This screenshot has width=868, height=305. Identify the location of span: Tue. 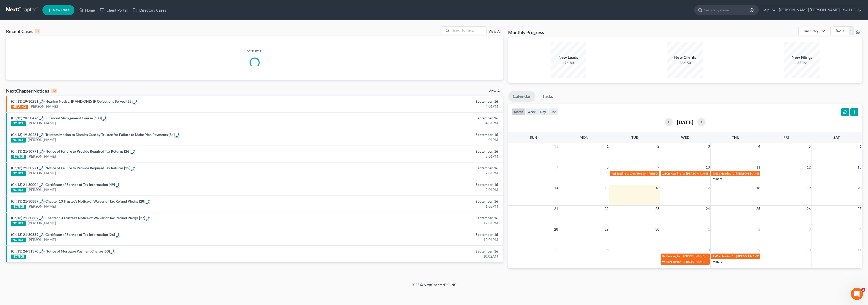
(635, 137).